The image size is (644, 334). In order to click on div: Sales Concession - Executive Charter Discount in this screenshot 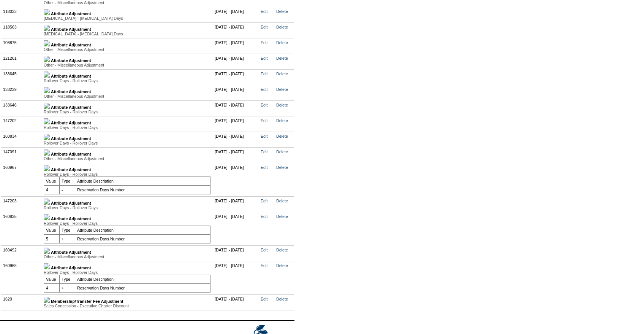, I will do `click(127, 306)`.